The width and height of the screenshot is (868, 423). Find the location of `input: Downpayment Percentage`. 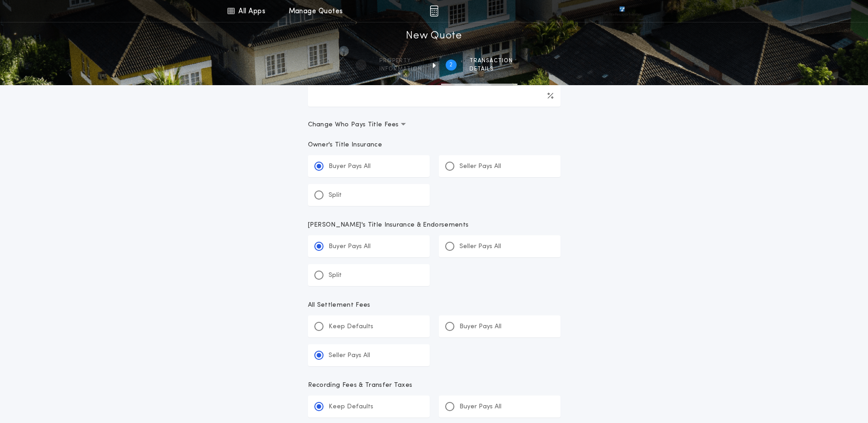

input: Downpayment Percentage is located at coordinates (434, 95).